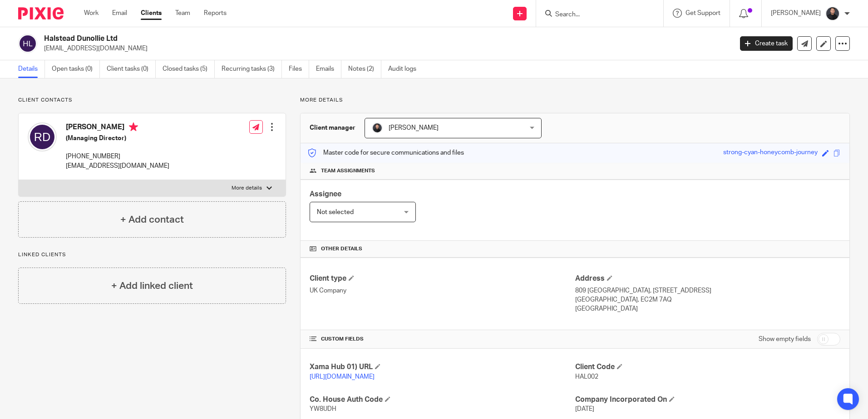 This screenshot has height=419, width=868. I want to click on a: Closed tasks (5), so click(189, 69).